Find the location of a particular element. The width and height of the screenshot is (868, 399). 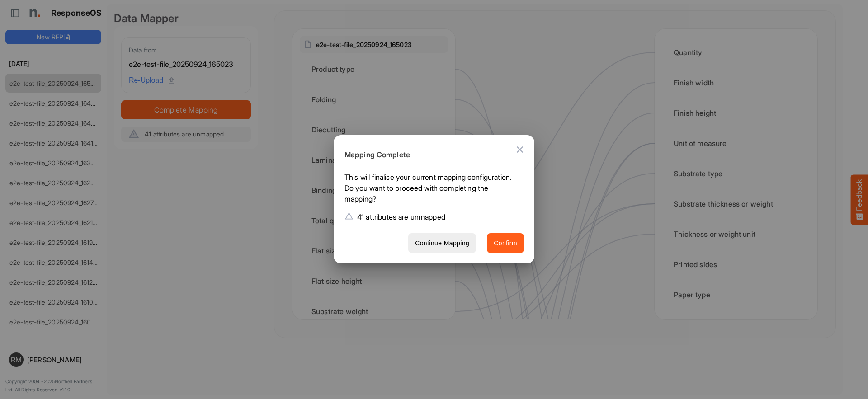

button: Continue Mapping is located at coordinates (442, 243).